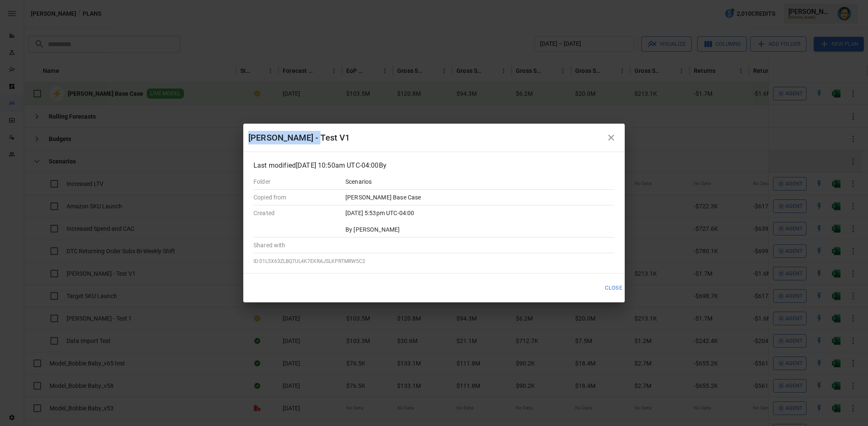  What do you see at coordinates (296, 198) in the screenshot?
I see `p: Copied from` at bounding box center [296, 198].